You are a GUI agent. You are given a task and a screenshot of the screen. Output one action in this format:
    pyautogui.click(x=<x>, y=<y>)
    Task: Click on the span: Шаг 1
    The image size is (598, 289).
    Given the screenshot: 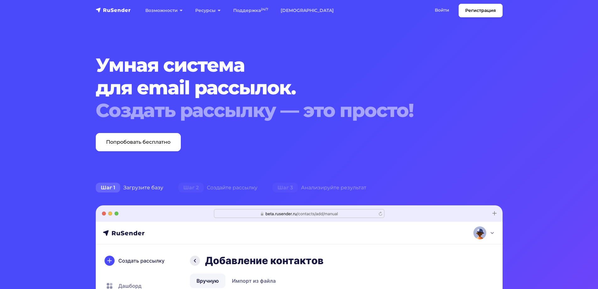 What is the action you would take?
    pyautogui.click(x=108, y=187)
    